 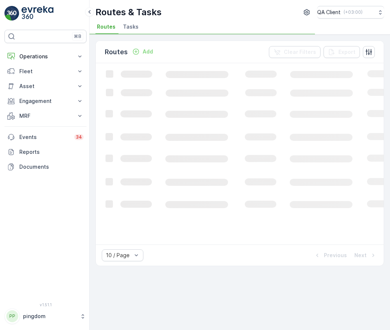 What do you see at coordinates (38, 13) in the screenshot?
I see `img: logo_light-DOdMpM7g.png` at bounding box center [38, 13].